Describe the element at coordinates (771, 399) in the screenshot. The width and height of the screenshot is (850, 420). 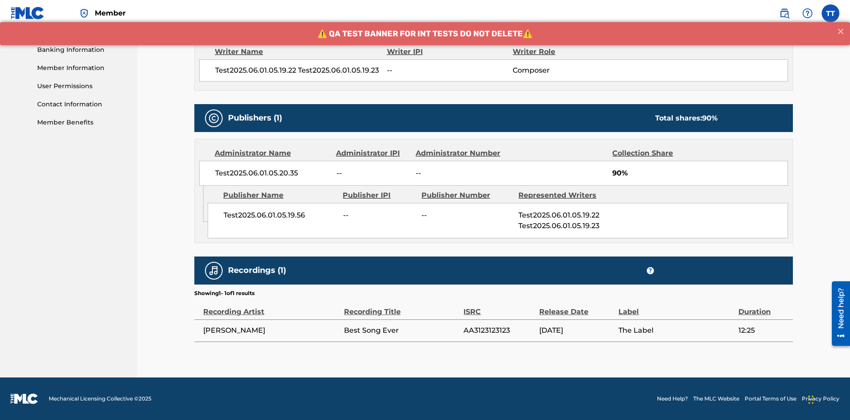
I see `a: Portal Terms of Use` at that location.